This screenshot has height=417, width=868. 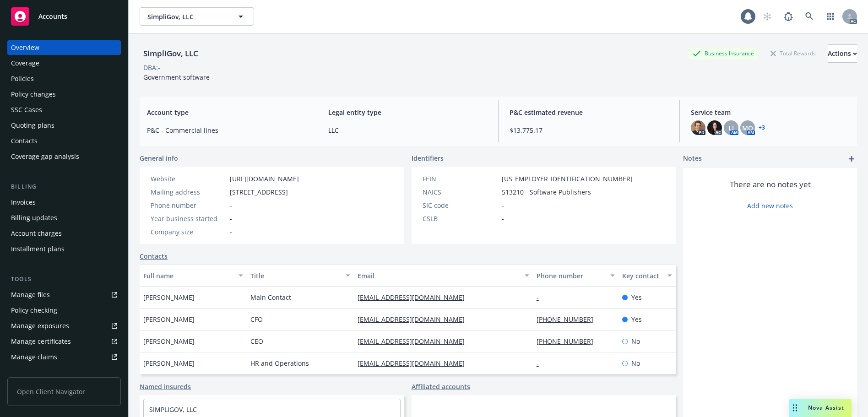 I want to click on a: Search, so click(x=810, y=16).